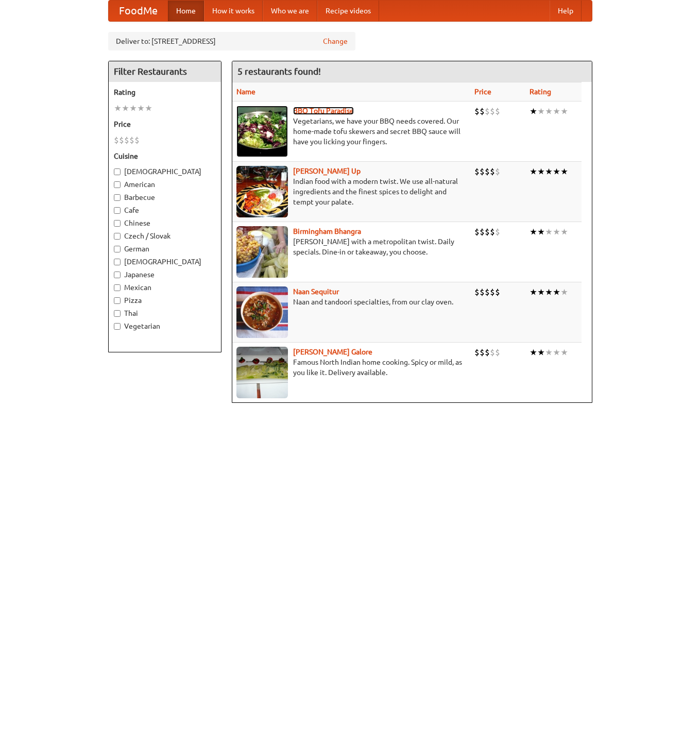  I want to click on label: German, so click(165, 249).